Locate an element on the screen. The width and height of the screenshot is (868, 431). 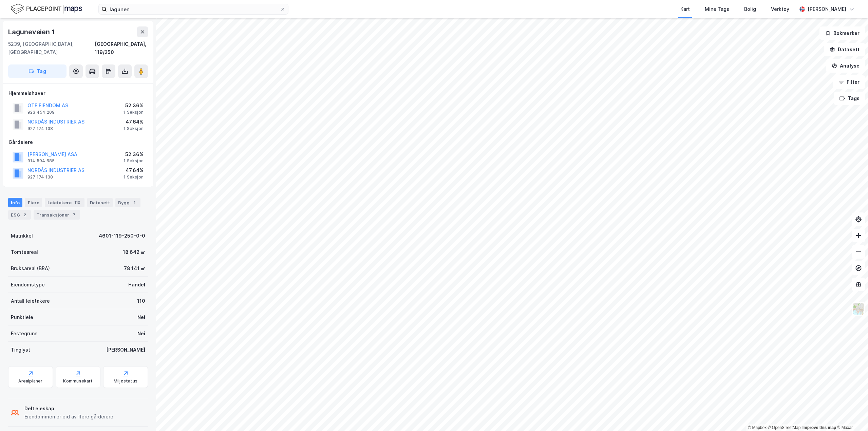
button: Tags is located at coordinates (849, 99).